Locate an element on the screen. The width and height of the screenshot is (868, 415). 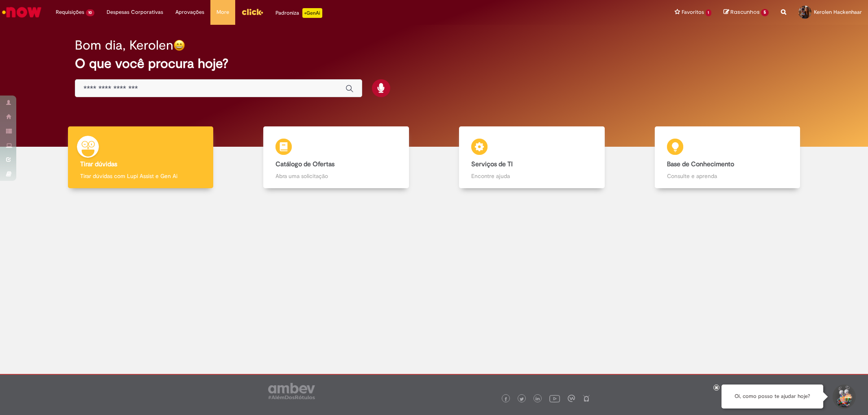
span: 5 is located at coordinates (765, 13).